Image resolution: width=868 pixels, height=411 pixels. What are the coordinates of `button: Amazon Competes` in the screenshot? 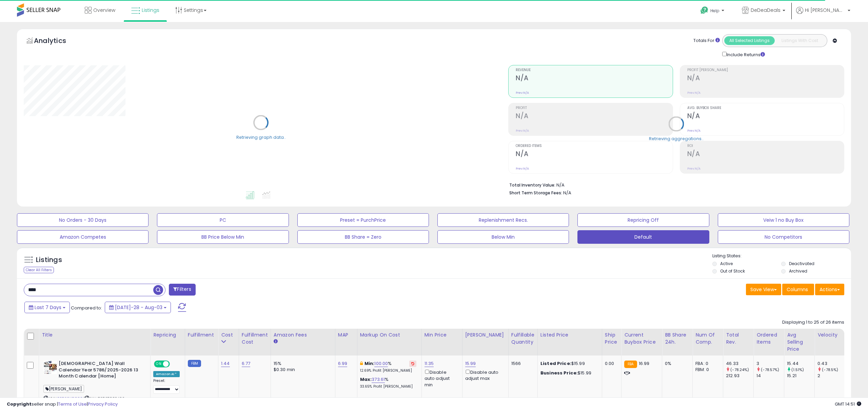 It's located at (83, 237).